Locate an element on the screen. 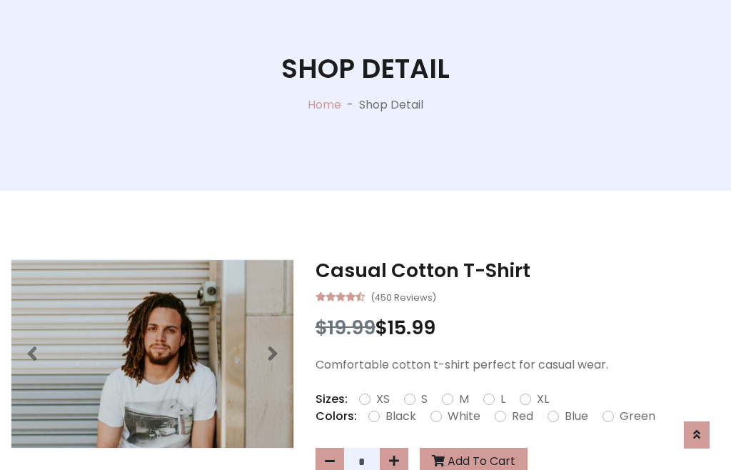  label: Black is located at coordinates (400, 416).